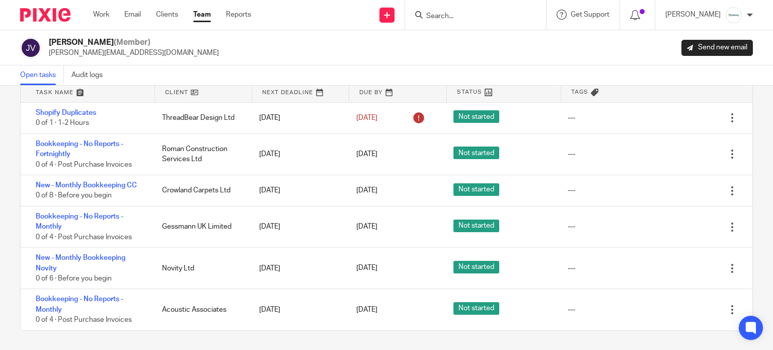 The width and height of the screenshot is (773, 350). I want to click on span: Get Support, so click(590, 15).